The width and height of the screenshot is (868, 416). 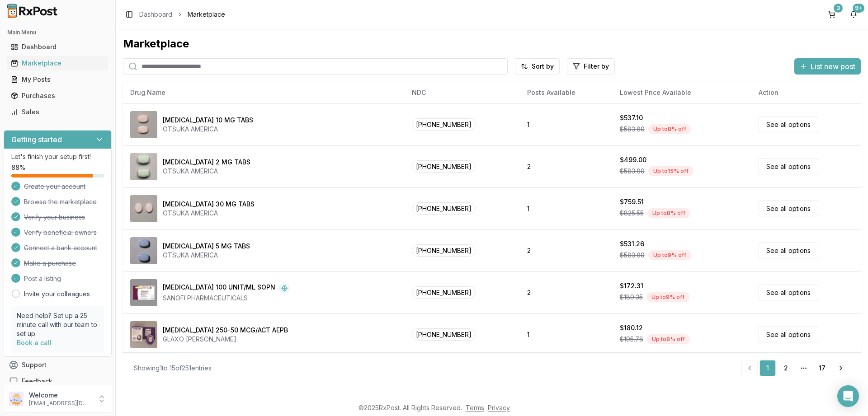 What do you see at coordinates (144, 335) in the screenshot?
I see `img: Advair Diskus 250-50 MCG/ACT AEPB` at bounding box center [144, 335].